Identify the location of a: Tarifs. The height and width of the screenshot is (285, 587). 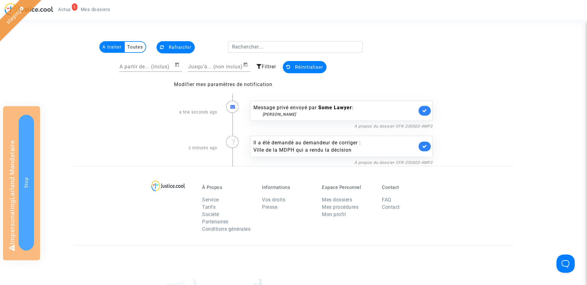
(209, 207).